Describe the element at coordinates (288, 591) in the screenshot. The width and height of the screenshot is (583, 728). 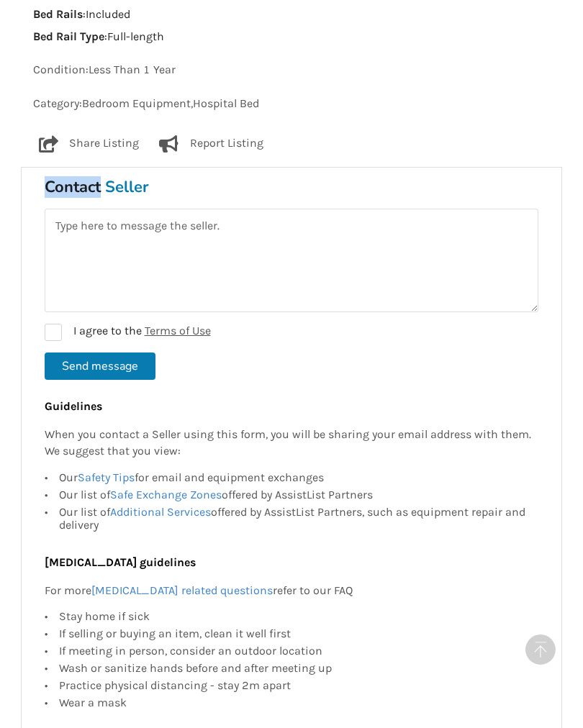
I see `p: For more refer to our FAQ` at that location.